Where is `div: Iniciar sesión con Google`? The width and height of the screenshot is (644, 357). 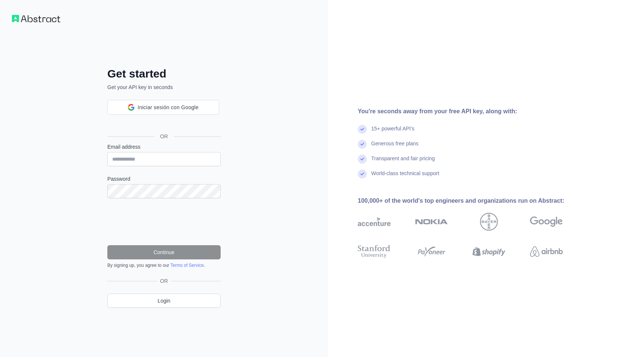 div: Iniciar sesión con Google is located at coordinates (163, 107).